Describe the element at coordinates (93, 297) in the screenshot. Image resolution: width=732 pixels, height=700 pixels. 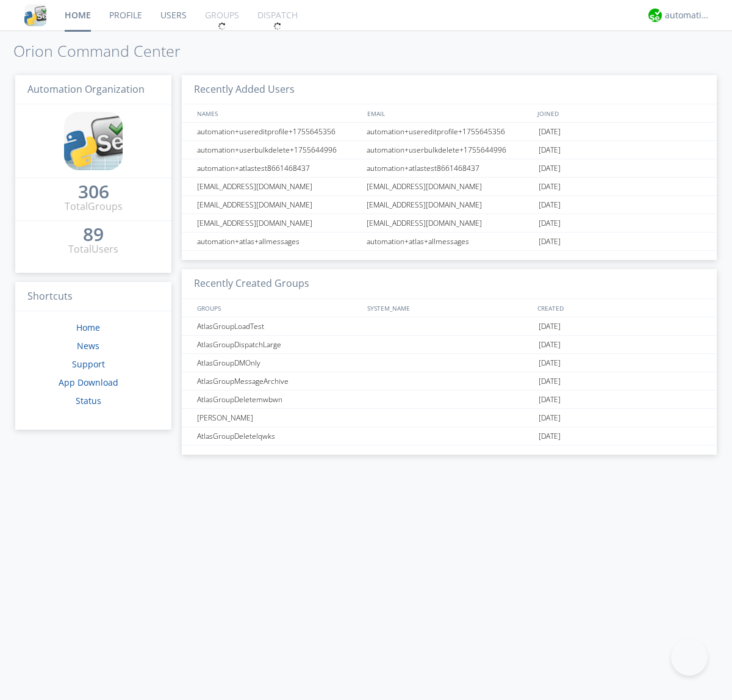
I see `h3: Shortcuts` at that location.